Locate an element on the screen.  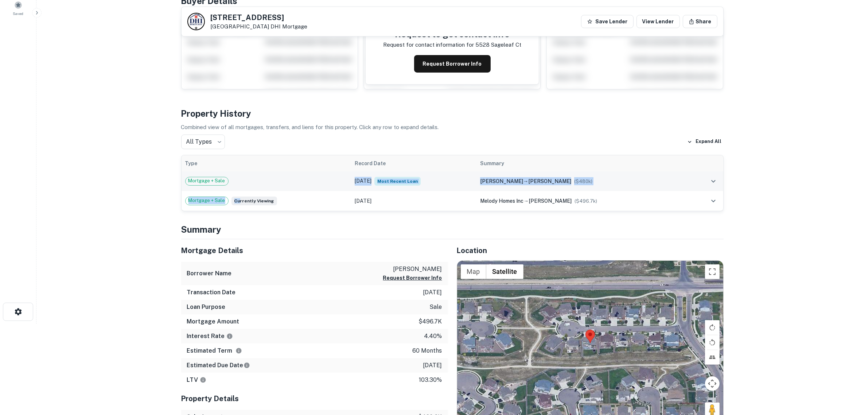
svg: Estimate is based on a standard schedule for this type of loan. is located at coordinates (247, 365).